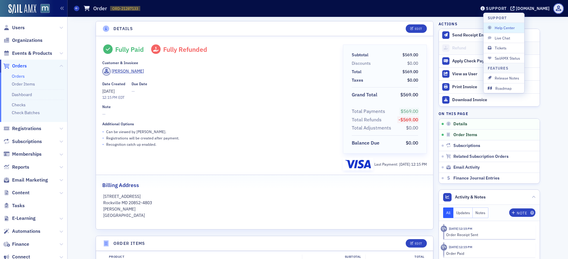 This screenshot has height=259, width=568. What do you see at coordinates (463, 213) in the screenshot?
I see `button: Updates` at bounding box center [463, 213].